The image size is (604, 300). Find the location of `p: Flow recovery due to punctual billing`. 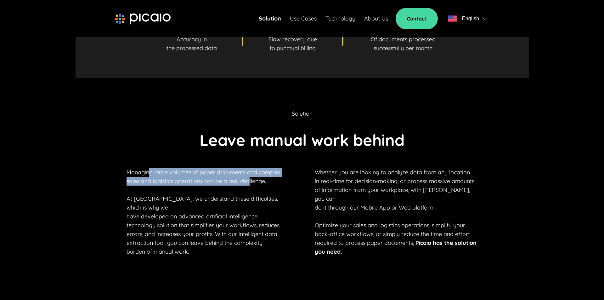

p: Flow recovery due to punctual billing is located at coordinates (293, 44).